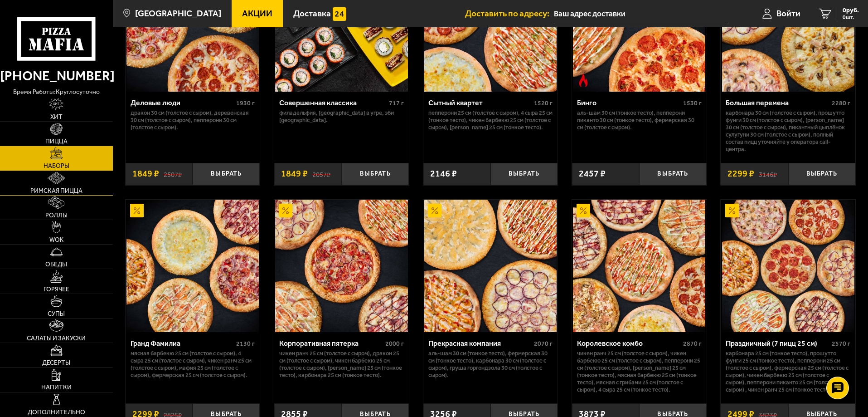 This screenshot has width=868, height=417. What do you see at coordinates (768, 174) in the screenshot?
I see `s: 3146 ₽` at bounding box center [768, 174].